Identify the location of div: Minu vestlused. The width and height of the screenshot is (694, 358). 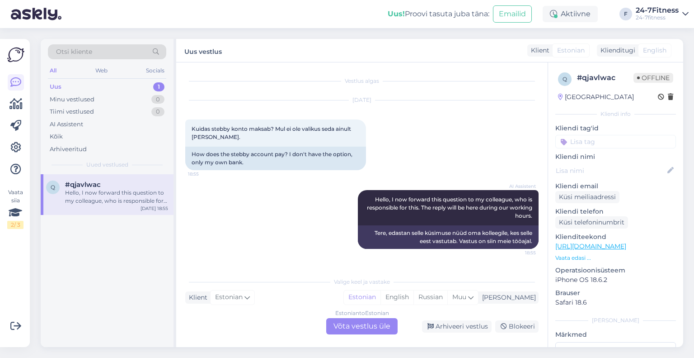
(72, 99).